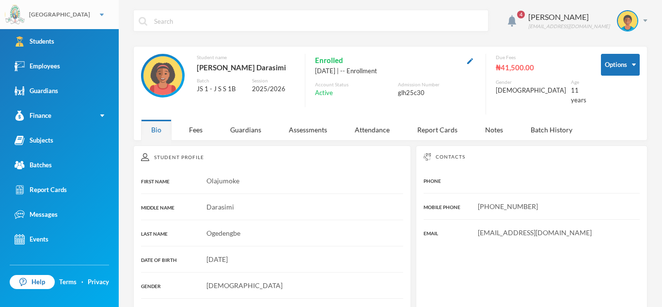  Describe the element at coordinates (324, 93) in the screenshot. I see `span: Active` at that location.